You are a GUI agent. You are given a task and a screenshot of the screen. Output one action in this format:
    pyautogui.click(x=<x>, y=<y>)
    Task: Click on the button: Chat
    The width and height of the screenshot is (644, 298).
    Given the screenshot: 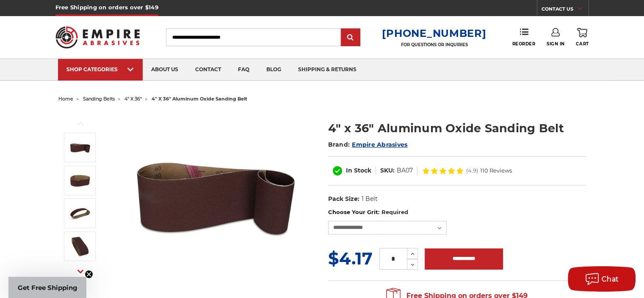 What is the action you would take?
    pyautogui.click(x=601, y=279)
    